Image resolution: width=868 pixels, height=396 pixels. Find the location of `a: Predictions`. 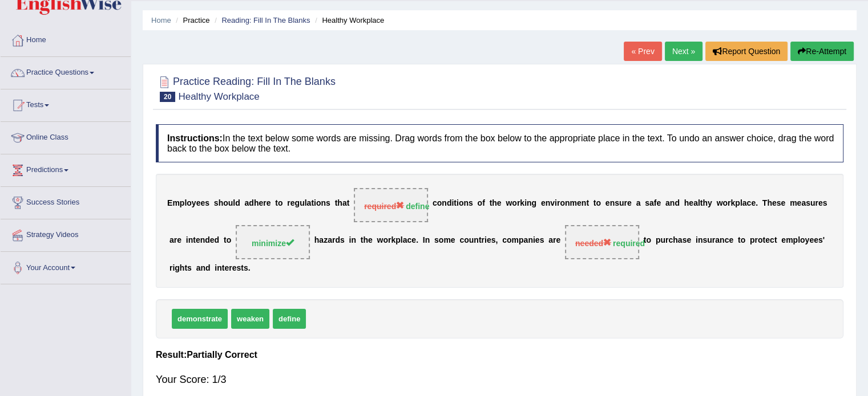

a: Predictions is located at coordinates (66, 169).